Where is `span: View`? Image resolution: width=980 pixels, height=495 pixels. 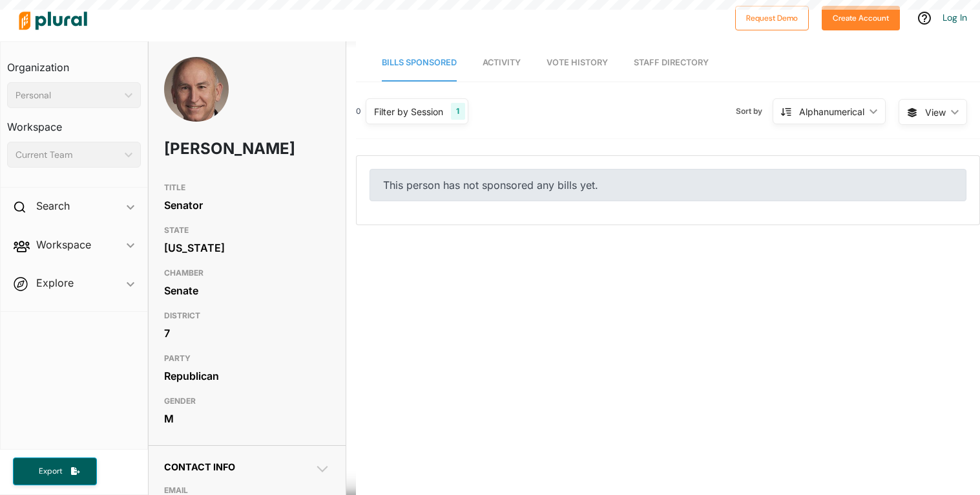 span: View is located at coordinates (936, 112).